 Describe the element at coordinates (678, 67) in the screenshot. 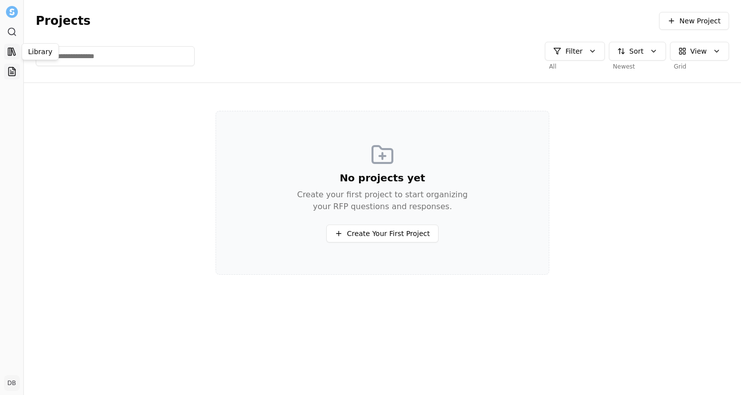

I see `span: Grid` at that location.